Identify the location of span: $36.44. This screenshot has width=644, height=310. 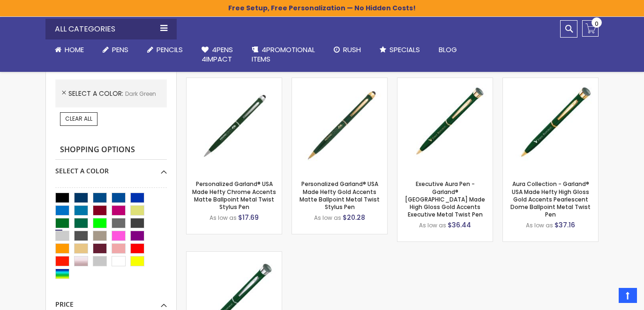
(459, 225).